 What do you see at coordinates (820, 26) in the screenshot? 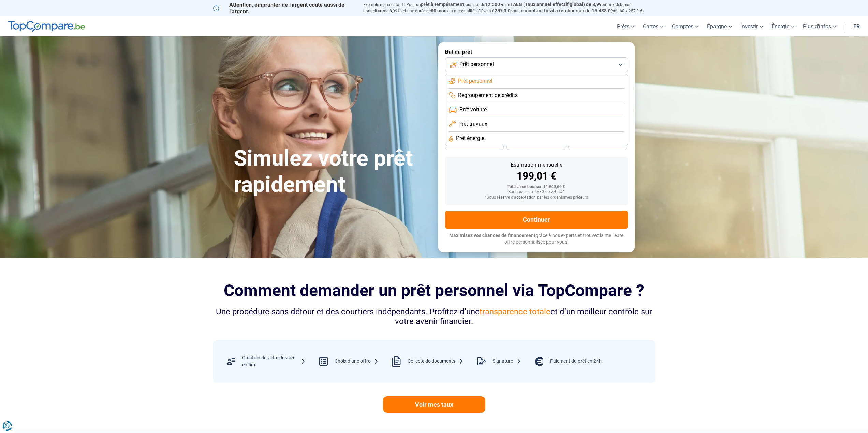
I see `a: Plus d'infos` at bounding box center [820, 26].